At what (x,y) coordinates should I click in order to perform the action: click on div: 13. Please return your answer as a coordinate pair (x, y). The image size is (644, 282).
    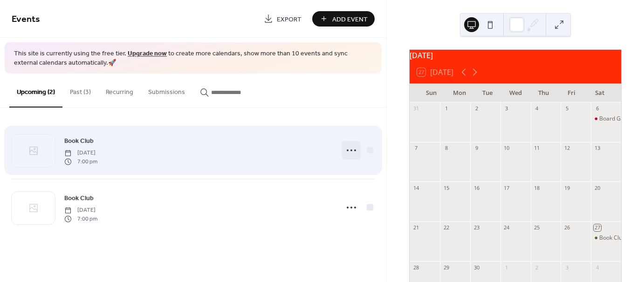
    Looking at the image, I should click on (597, 148).